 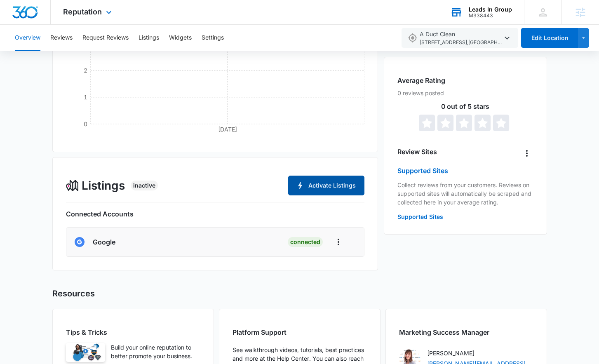 What do you see at coordinates (490, 15) in the screenshot?
I see `div: account id` at bounding box center [490, 15].